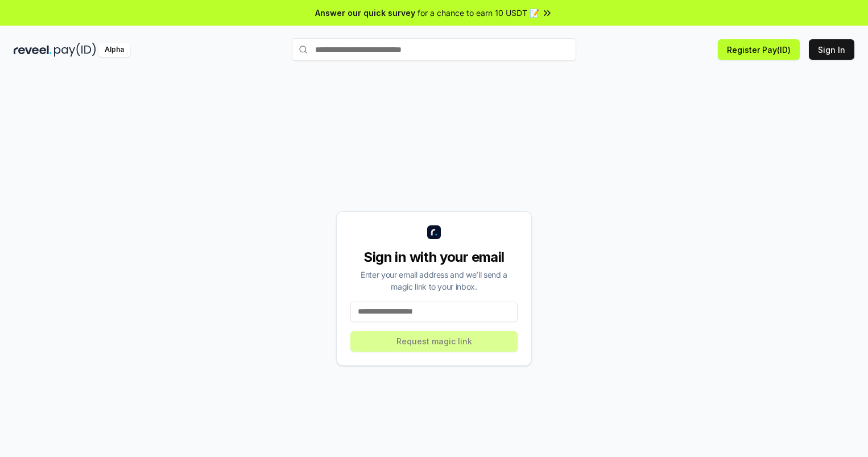  I want to click on button: Register Pay(ID), so click(758, 49).